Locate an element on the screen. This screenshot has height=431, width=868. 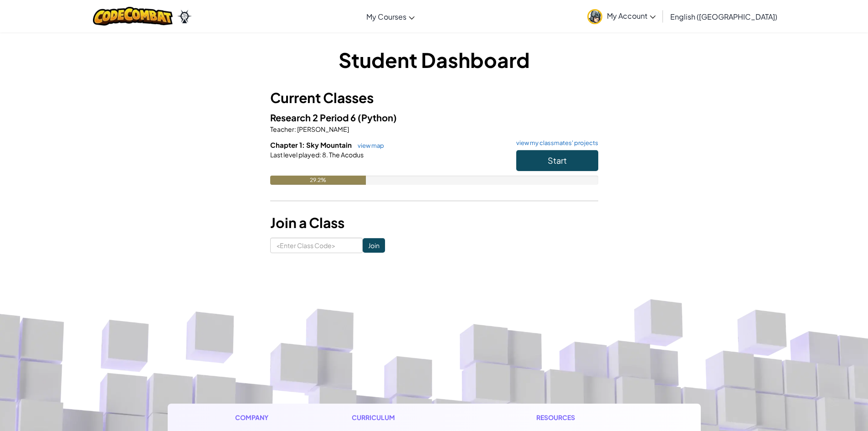
h1: Student Dashboard is located at coordinates (434, 60).